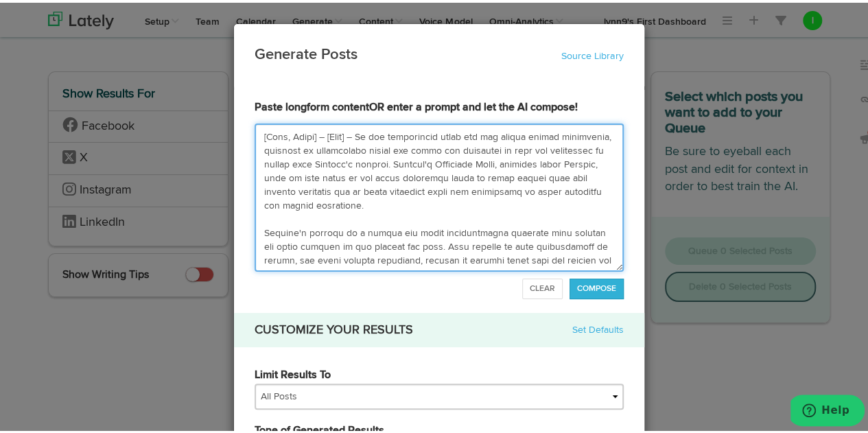 This screenshot has width=868, height=433. I want to click on span: CLEAR, so click(542, 287).